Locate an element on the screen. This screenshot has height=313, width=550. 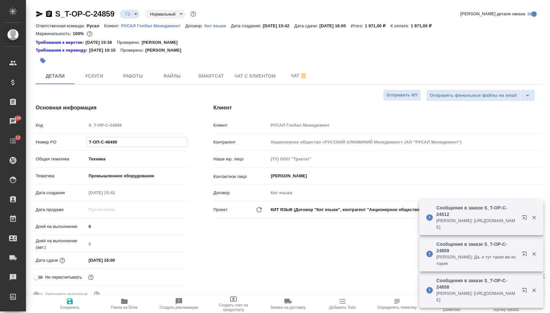
p: Ответственная команда: is located at coordinates (61, 26).